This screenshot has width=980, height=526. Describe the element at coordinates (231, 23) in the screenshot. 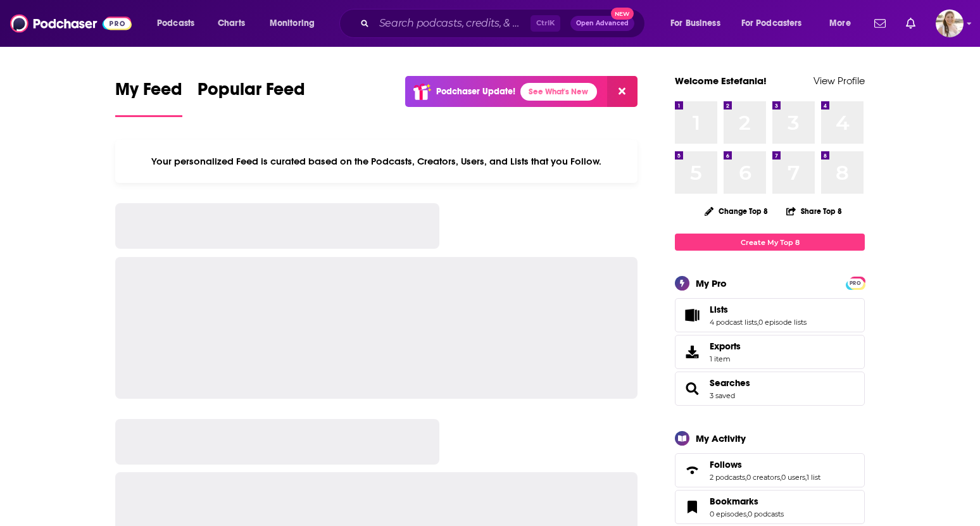

I see `span: Charts` at that location.